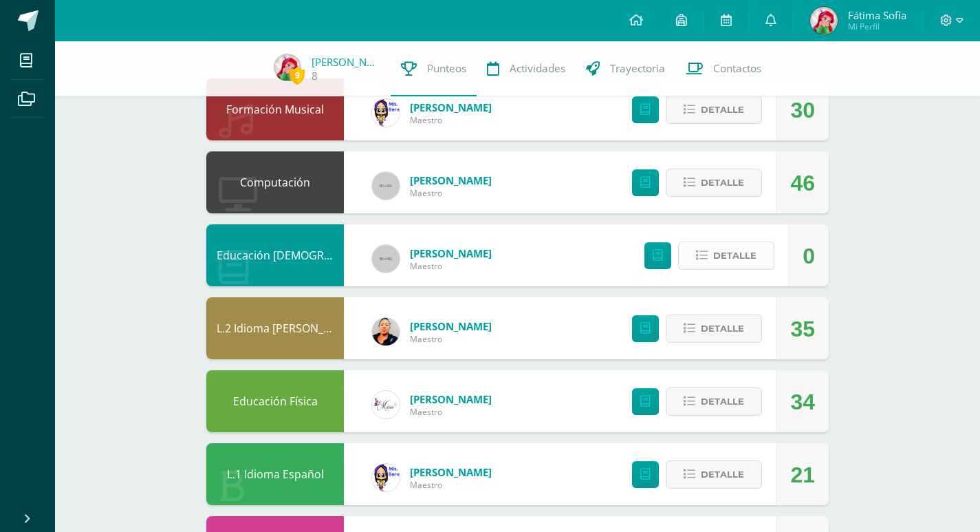 This screenshot has width=980, height=532. What do you see at coordinates (537, 68) in the screenshot?
I see `span: Actividades` at bounding box center [537, 68].